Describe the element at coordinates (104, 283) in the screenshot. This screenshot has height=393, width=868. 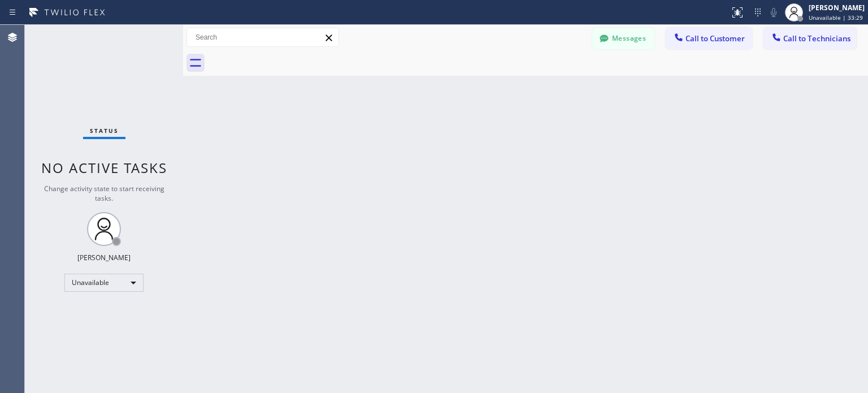
I see `div: Unavailable` at that location.